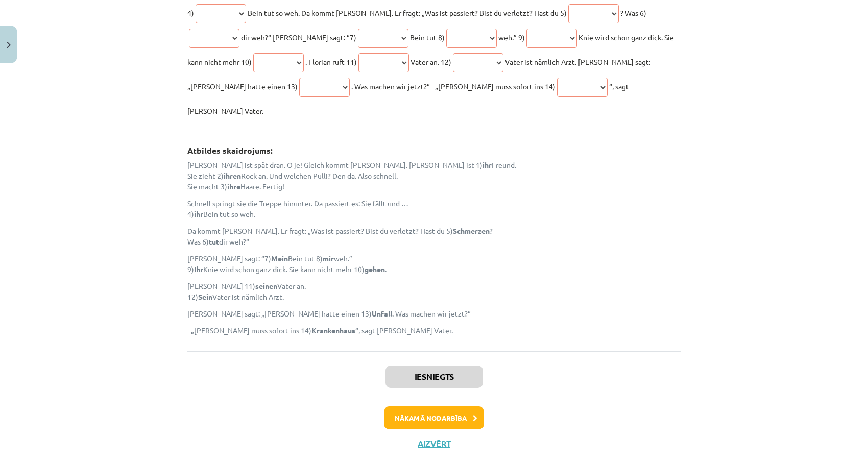 Image resolution: width=868 pixels, height=462 pixels. I want to click on span: Bein tut 8), so click(427, 37).